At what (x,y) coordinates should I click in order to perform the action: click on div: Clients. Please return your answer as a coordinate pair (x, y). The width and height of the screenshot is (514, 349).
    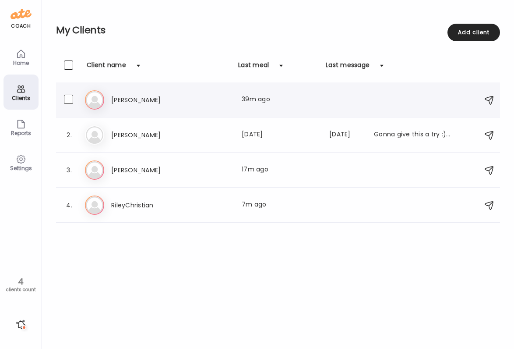
    Looking at the image, I should click on (21, 98).